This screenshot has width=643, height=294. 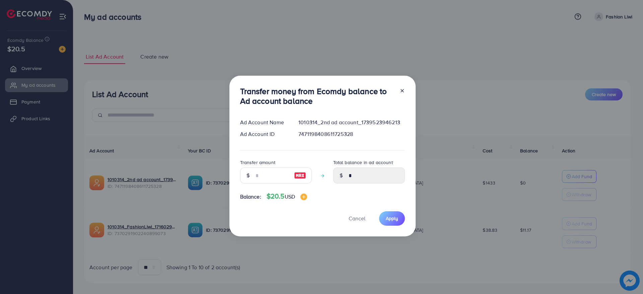 What do you see at coordinates (317, 96) in the screenshot?
I see `h3: Transfer money from Ecomdy balance to Ad account balance` at bounding box center [317, 96].